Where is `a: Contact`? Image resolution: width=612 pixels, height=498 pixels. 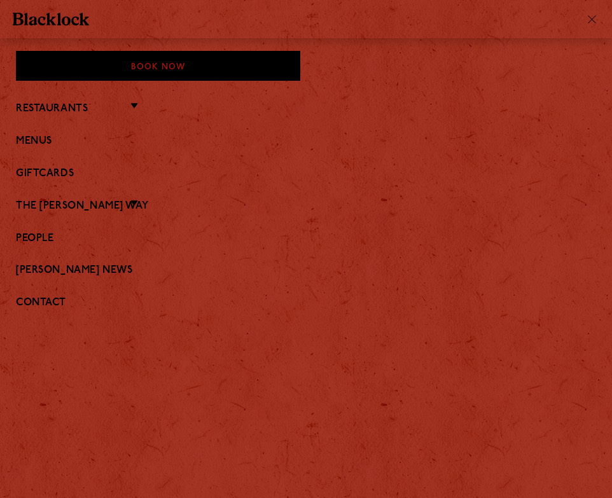 a: Contact is located at coordinates (306, 303).